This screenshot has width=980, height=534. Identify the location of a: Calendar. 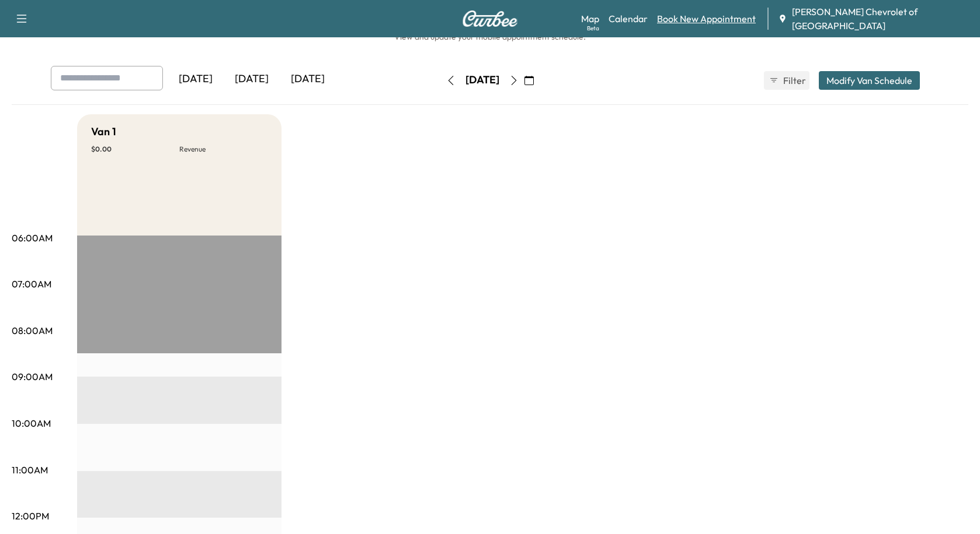
(628, 19).